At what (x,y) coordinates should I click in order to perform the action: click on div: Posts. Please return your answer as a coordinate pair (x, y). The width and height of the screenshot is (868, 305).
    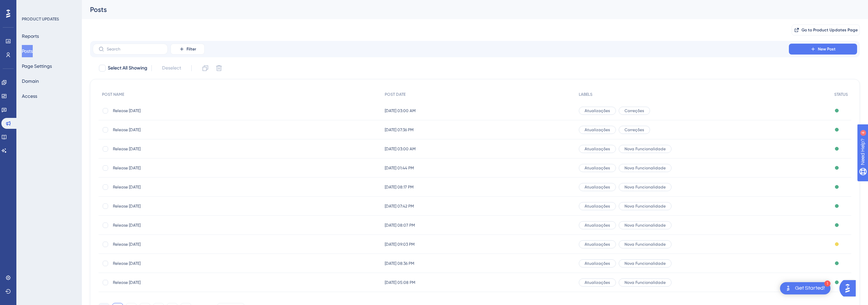
    Looking at the image, I should click on (466, 10).